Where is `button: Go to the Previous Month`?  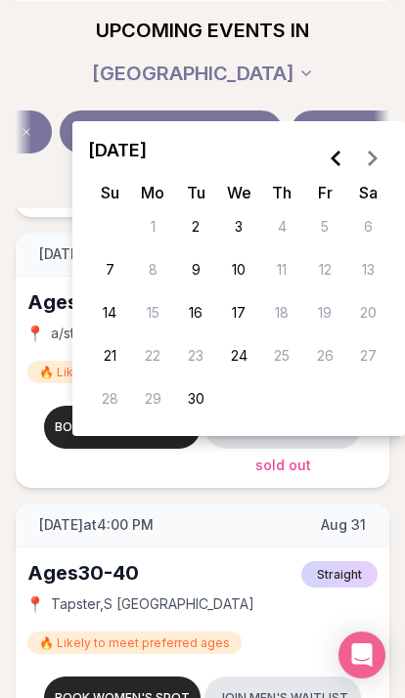 button: Go to the Previous Month is located at coordinates (336, 158).